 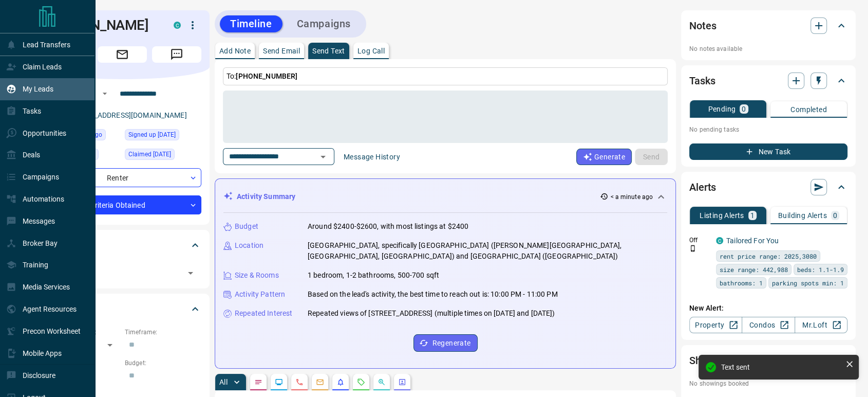 What do you see at coordinates (432, 294) in the screenshot?
I see `p: Based on the lead's activity, the best time to reach out is: 10:00 PM - 11:00 PM` at bounding box center [432, 294].